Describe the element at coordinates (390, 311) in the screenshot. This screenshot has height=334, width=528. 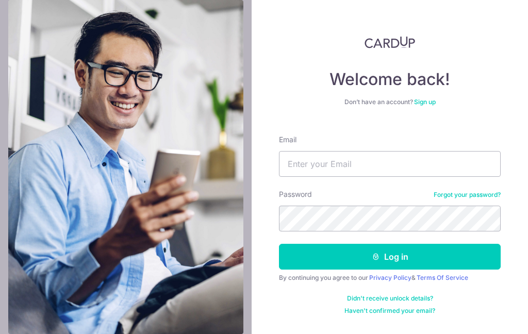
I see `a: Haven't confirmed your email?` at that location.